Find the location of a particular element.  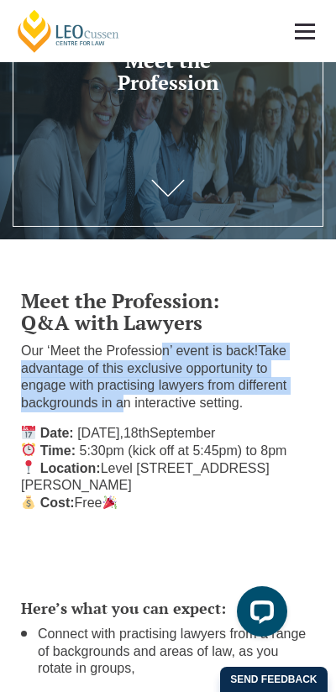

h1: Meet the Profession is located at coordinates (168, 71).